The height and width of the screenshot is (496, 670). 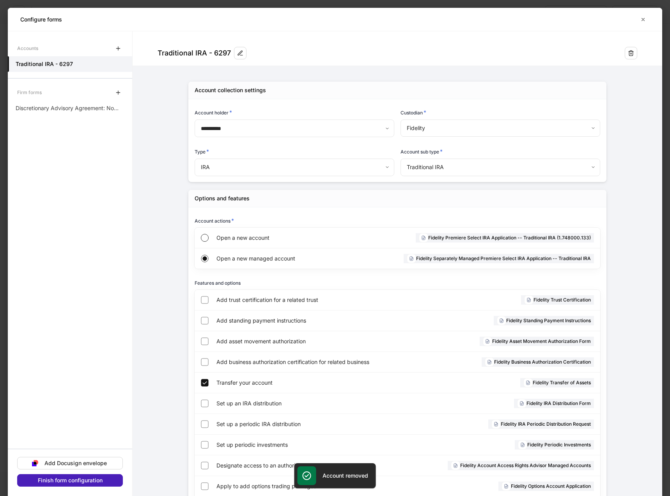 I want to click on span: Transfer your account, so click(x=304, y=382).